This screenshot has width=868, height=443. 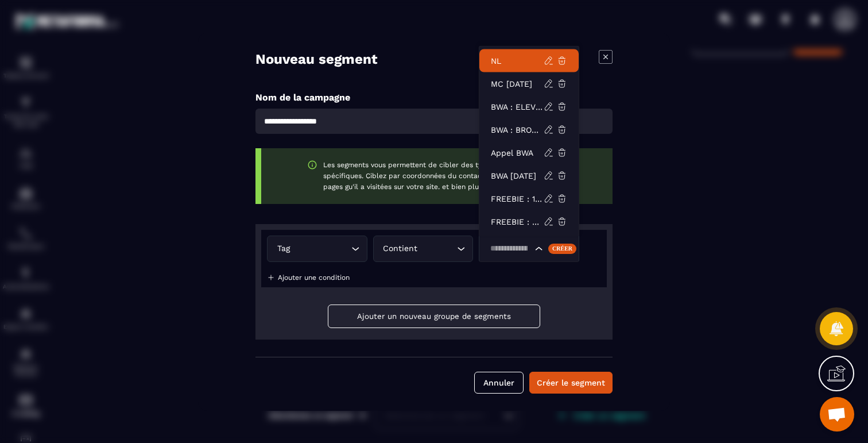 I want to click on p: Les segments vous permettent de cibler des types de contacts spécifiques. Ciblez par coordonnées ..., so click(x=445, y=176).